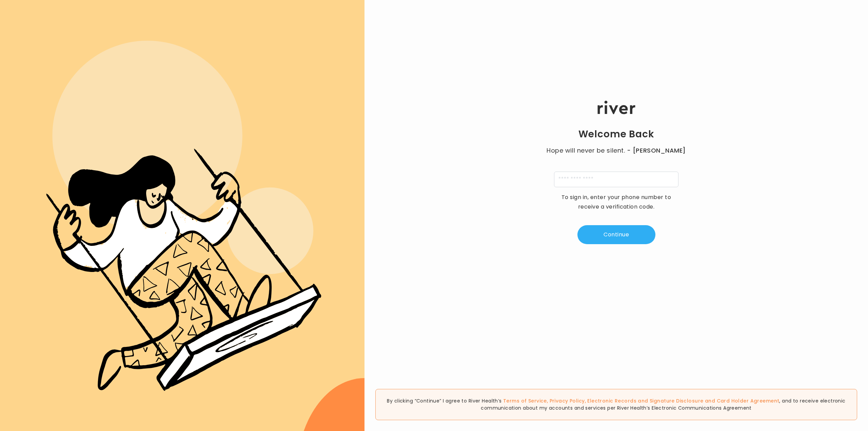  I want to click on p: Hope will never be silent., so click(616, 150).